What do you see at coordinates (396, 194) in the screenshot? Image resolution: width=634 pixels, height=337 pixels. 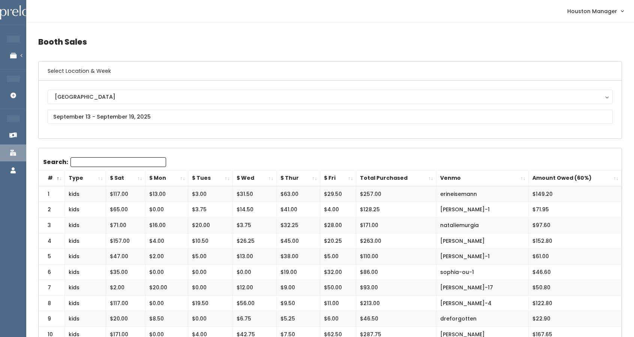 I see `td: $257.00` at bounding box center [396, 194].